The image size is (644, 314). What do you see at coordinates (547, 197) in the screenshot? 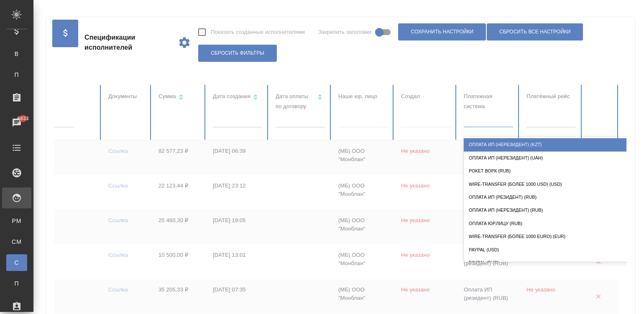
I see `div: Оплата ИП (резидент) (RUB)` at bounding box center [547, 197].